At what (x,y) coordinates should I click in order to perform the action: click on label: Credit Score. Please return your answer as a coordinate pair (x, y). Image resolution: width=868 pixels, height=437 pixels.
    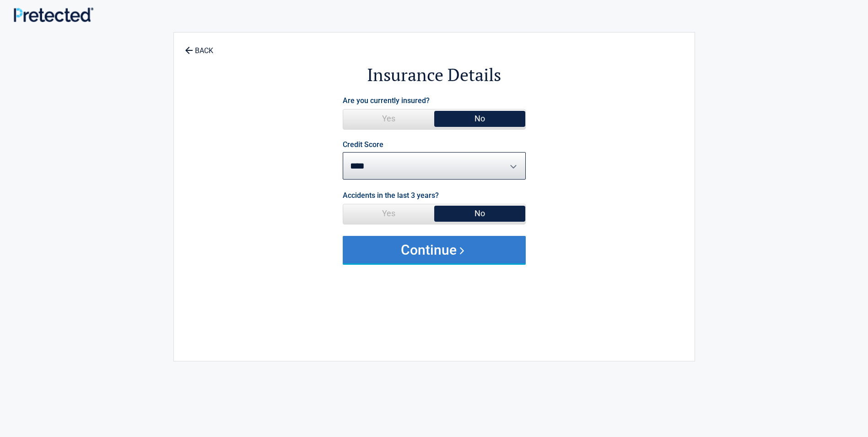
    Looking at the image, I should click on (363, 145).